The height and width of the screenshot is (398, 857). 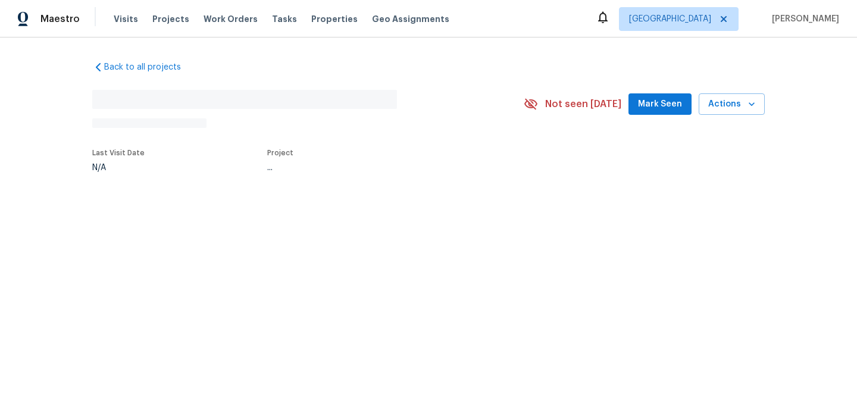 I want to click on span: Properties, so click(x=334, y=19).